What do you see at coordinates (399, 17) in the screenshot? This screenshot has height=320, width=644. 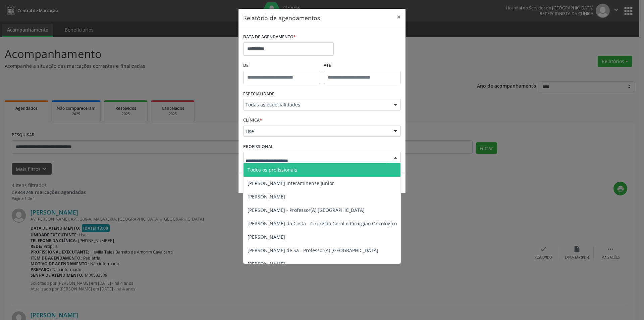 I see `button: Close` at bounding box center [399, 17].